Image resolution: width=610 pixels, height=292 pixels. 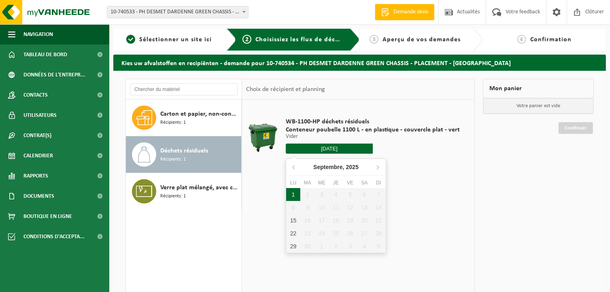 I want to click on button: Carton et papier, non-conditionné (industriel) Récipients: 1, so click(x=184, y=118).